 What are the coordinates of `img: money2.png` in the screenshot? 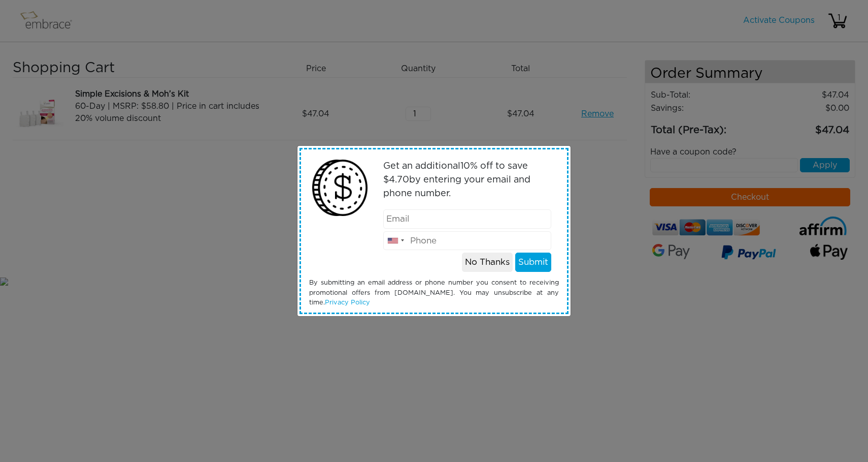 It's located at (340, 188).